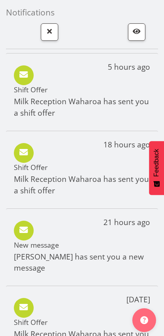 The image size is (164, 336). Describe the element at coordinates (79, 12) in the screenshot. I see `h4: Notifications` at that location.